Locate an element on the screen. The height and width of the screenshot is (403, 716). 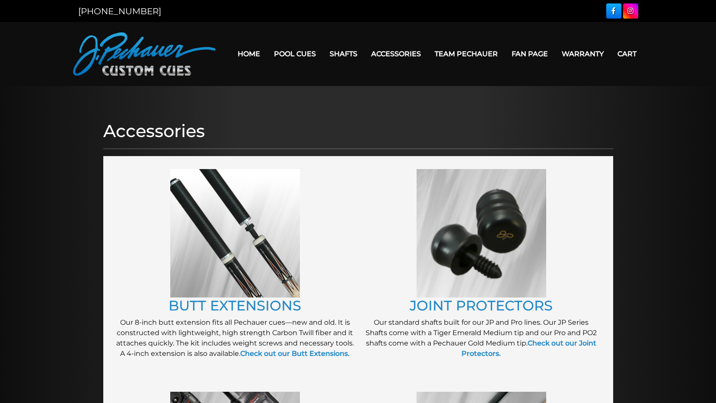
a: Cart is located at coordinates (627, 54).